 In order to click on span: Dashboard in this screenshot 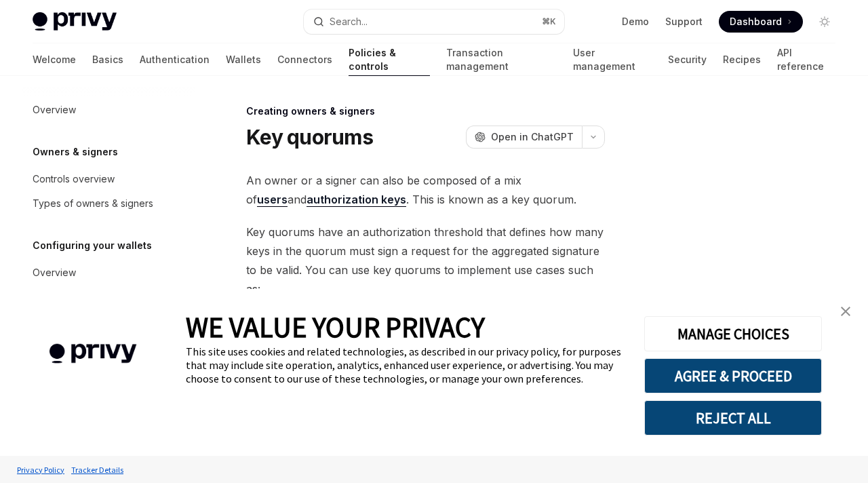, I will do `click(755, 22)`.